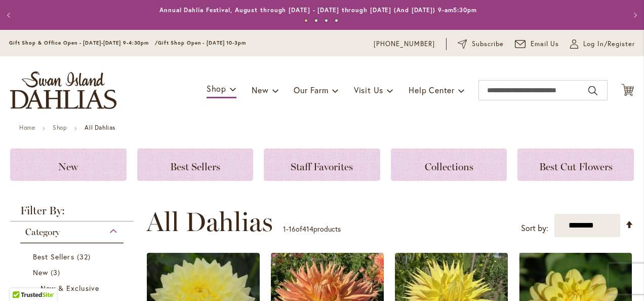 Image resolution: width=644 pixels, height=301 pixels. What do you see at coordinates (431, 90) in the screenshot?
I see `span: Help Center` at bounding box center [431, 90].